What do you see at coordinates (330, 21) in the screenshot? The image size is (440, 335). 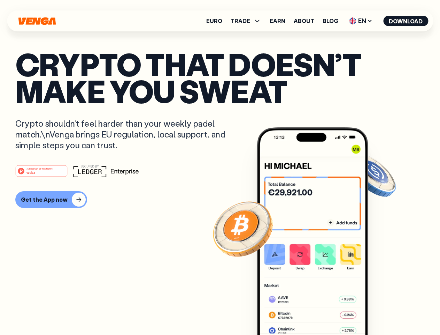 I see `a: Blog` at bounding box center [330, 21].